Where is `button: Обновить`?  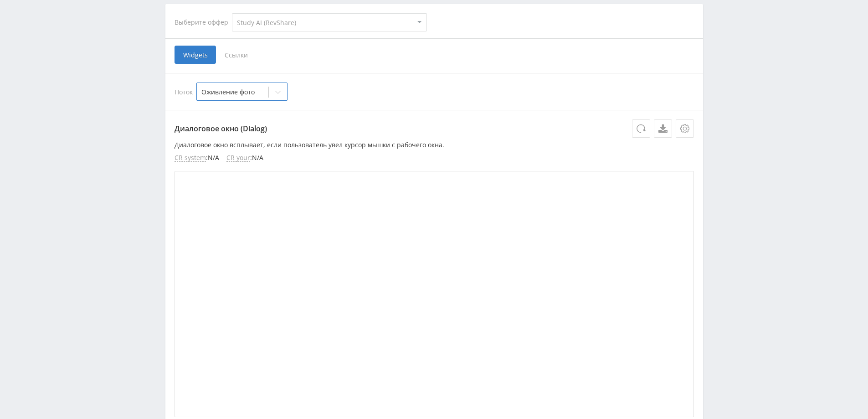 button: Обновить is located at coordinates (641, 129).